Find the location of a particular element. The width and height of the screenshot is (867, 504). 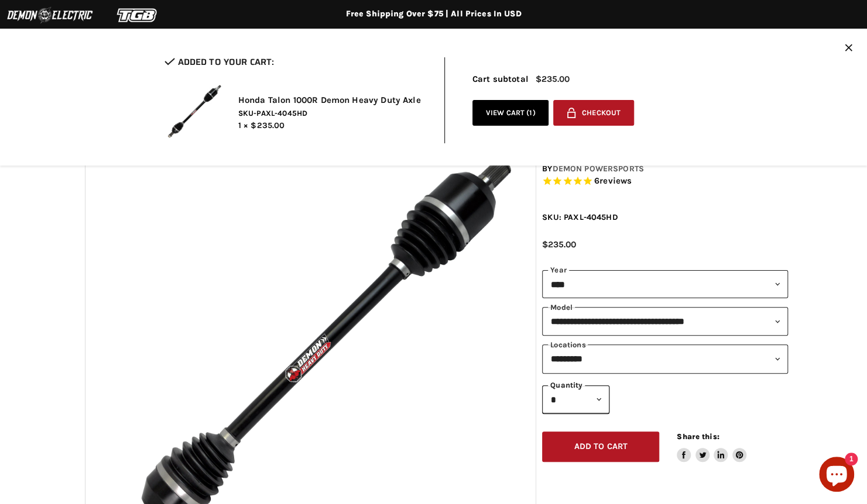

div: SKU: PAXL-4045HD is located at coordinates (665, 217).